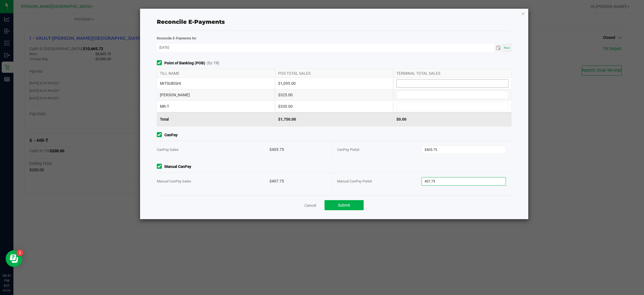  I want to click on span: 1, so click(3, 3).